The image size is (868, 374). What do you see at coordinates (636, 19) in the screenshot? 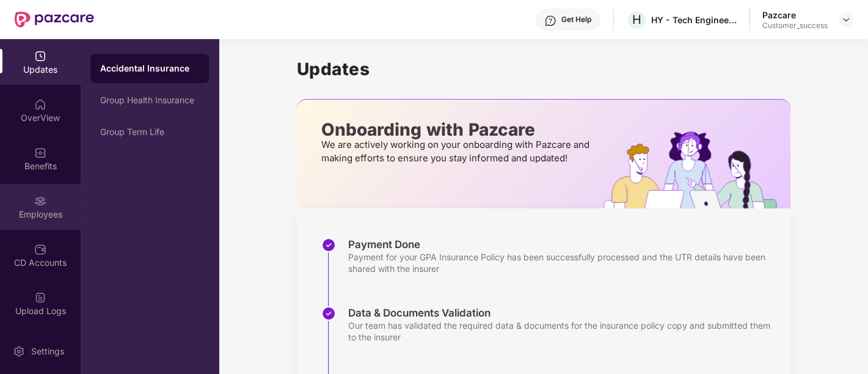
I see `span: H` at bounding box center [636, 19].